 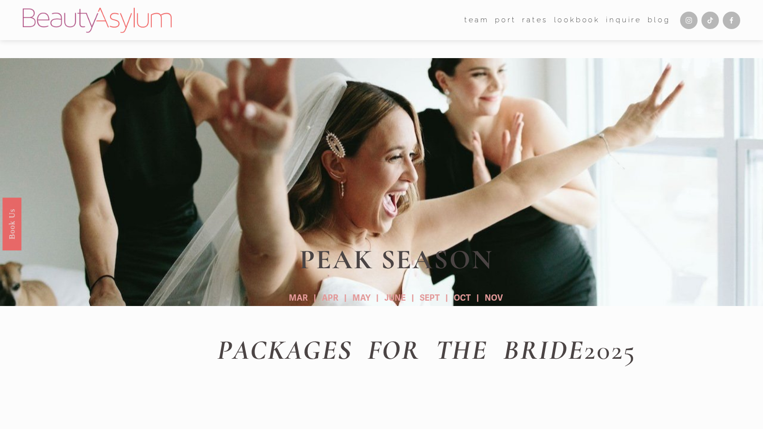 I want to click on strong: PEAK SEASON, so click(x=396, y=260).